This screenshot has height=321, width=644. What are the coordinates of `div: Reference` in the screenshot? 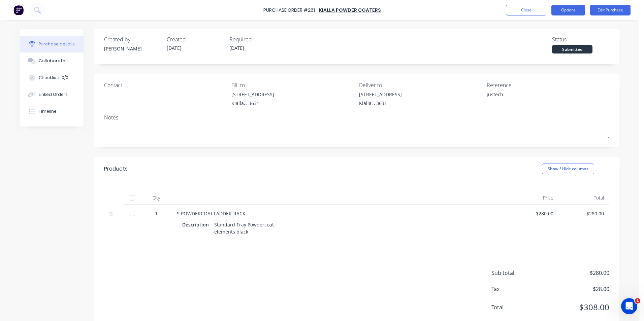 It's located at (548, 85).